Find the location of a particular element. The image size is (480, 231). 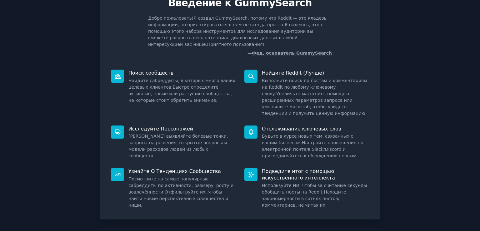

ya-tr-span: Настройте оповещения по электронной почте/в Slack/Discord и присоединяйтесь к обсуждению первым. is located at coordinates (312, 149).